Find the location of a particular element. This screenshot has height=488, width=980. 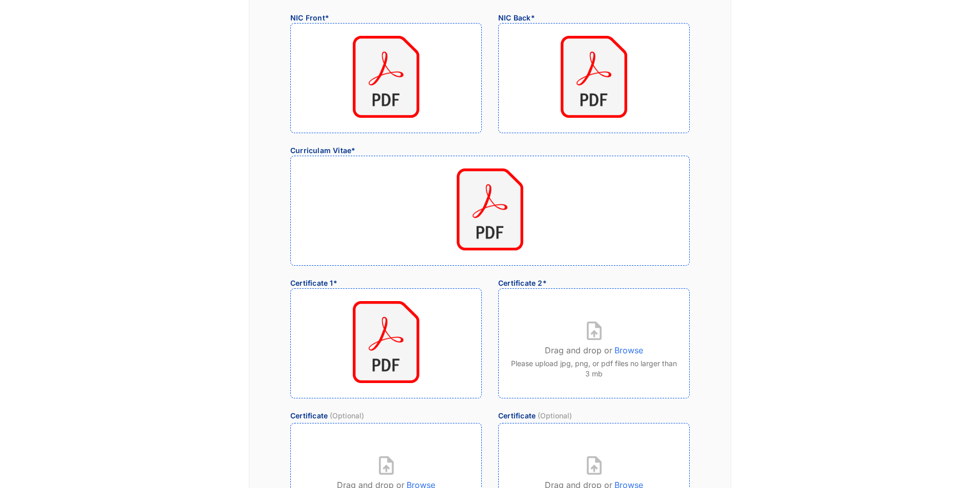

div: Drag and drop or BrowsePlease upload jpg, png, or pdf files no larger than 3 mb is located at coordinates (594, 343).